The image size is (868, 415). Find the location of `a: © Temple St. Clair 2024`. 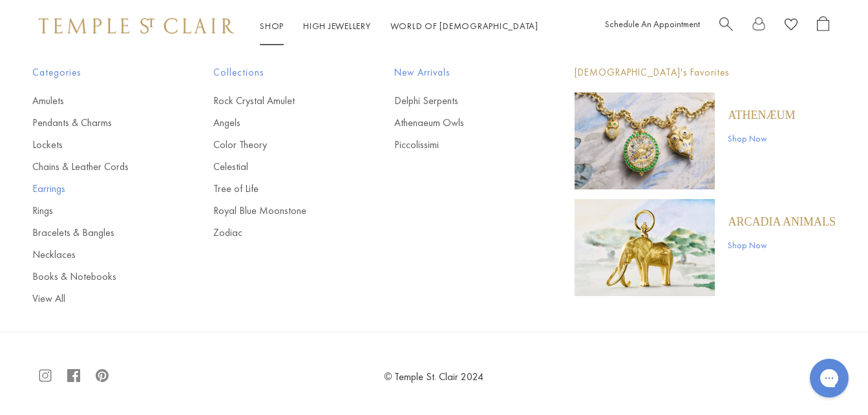

a: © Temple St. Clair 2024 is located at coordinates (434, 376).